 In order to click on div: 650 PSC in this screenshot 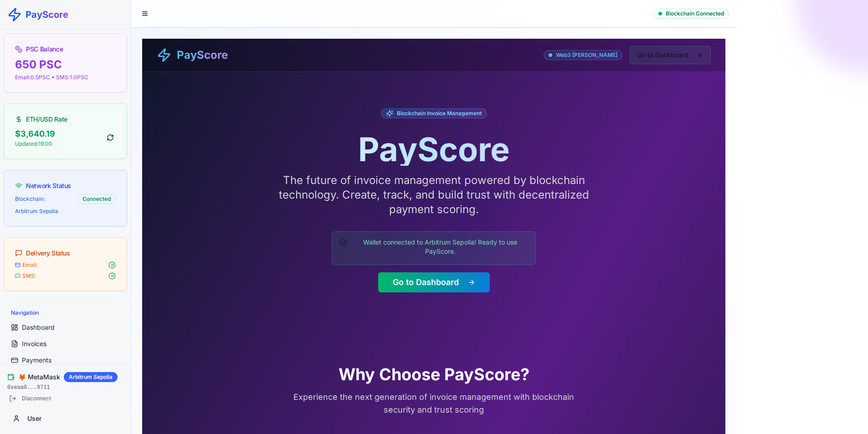, I will do `click(65, 64)`.